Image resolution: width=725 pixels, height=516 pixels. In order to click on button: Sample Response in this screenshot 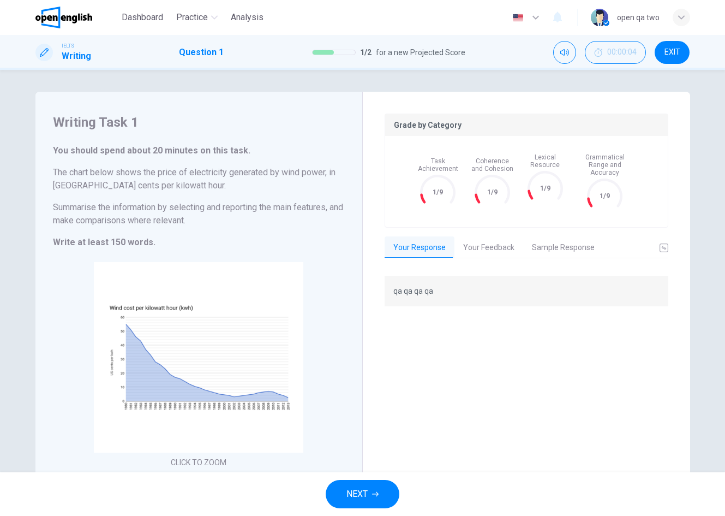, I will do `click(563, 248)`.